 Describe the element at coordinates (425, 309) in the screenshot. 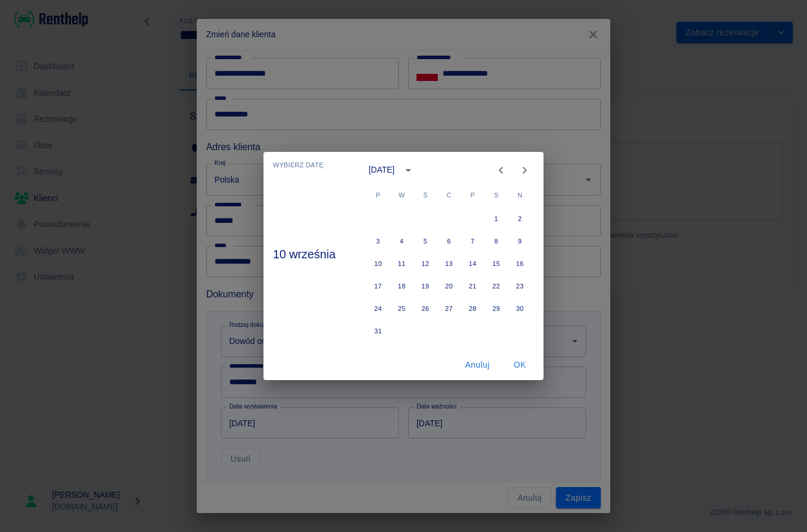

I see `button: 26` at that location.